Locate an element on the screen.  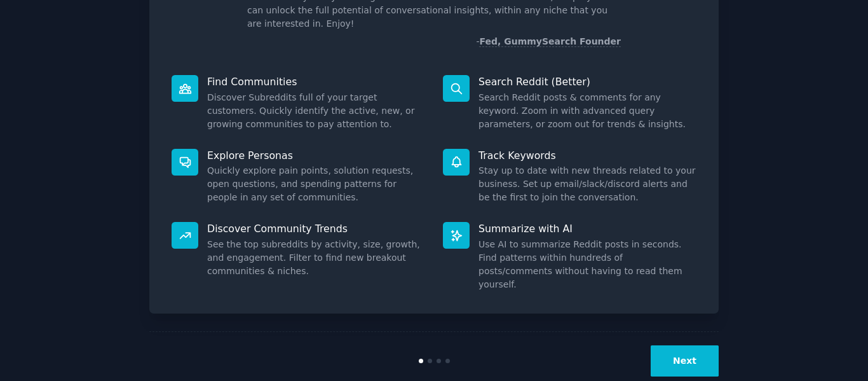
p: Discover Community Trends is located at coordinates (316, 228).